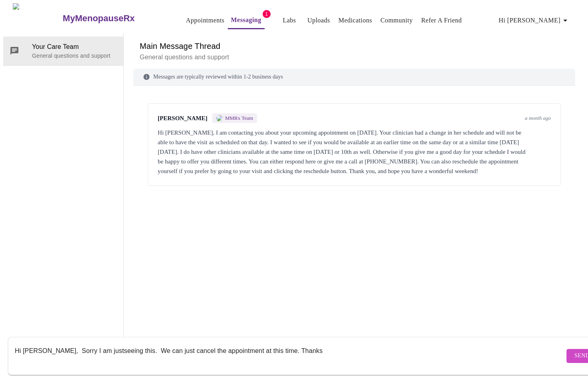 The image size is (588, 379). What do you see at coordinates (318, 21) in the screenshot?
I see `button: Uploads` at bounding box center [318, 21].